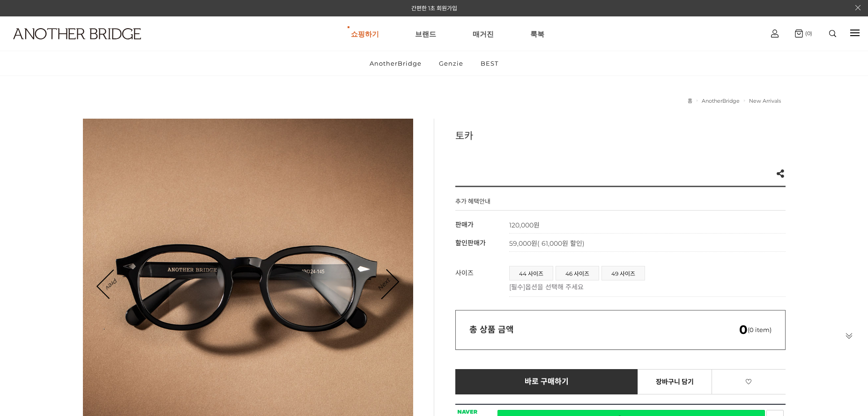  Describe the element at coordinates (383, 284) in the screenshot. I see `a: Next` at that location.